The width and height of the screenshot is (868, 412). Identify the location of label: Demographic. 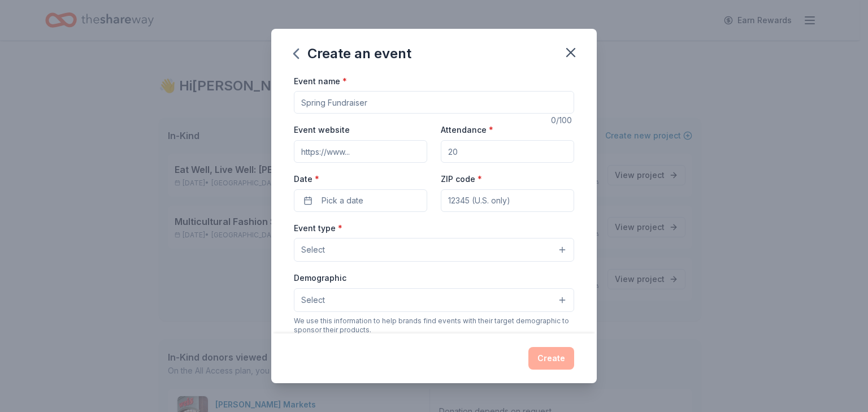
(320, 278).